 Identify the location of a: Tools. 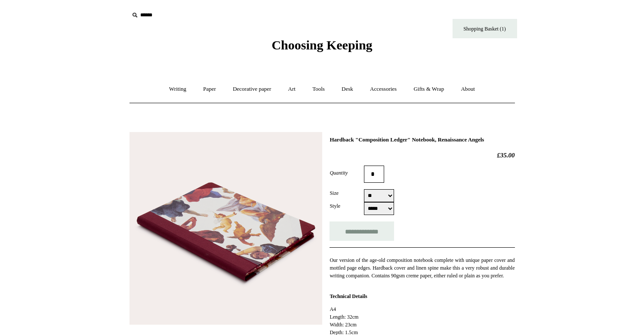
(318, 89).